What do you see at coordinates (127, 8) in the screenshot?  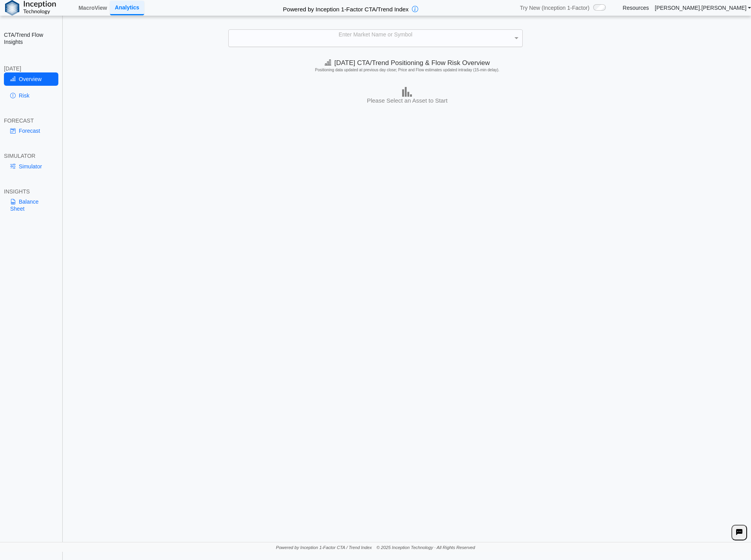 I see `a: Analytics` at bounding box center [127, 8].